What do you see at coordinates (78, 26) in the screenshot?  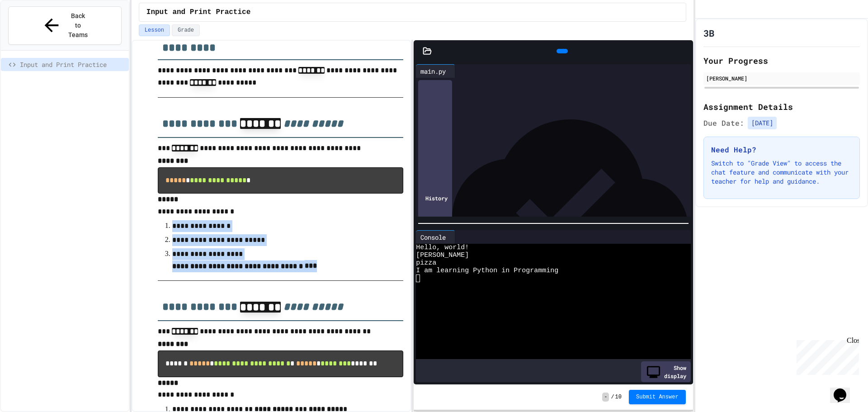 I see `span: Back to Teams` at bounding box center [78, 26].